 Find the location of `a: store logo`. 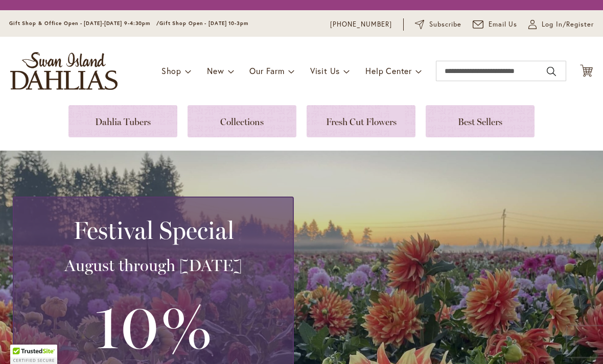

a: store logo is located at coordinates (64, 71).